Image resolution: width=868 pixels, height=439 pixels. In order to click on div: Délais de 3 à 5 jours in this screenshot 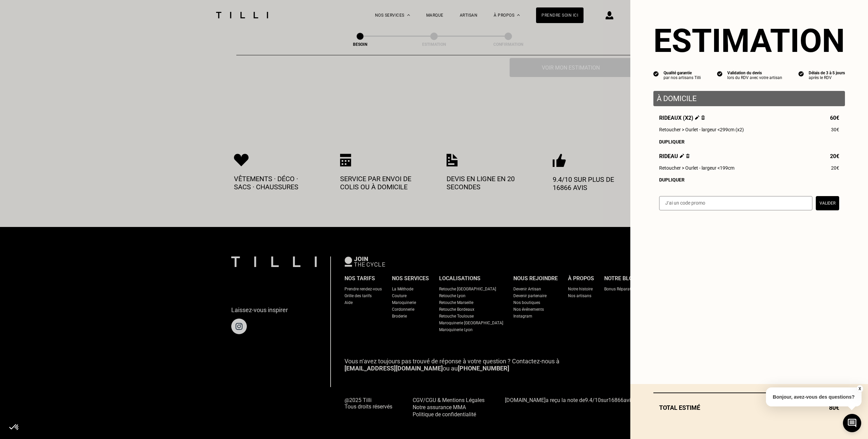, I will do `click(827, 73)`.